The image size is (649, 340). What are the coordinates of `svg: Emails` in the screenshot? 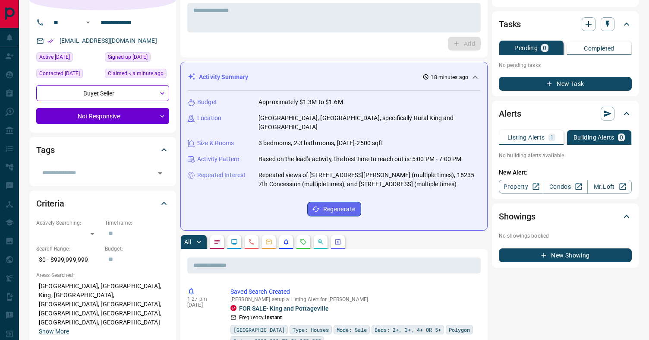 It's located at (269, 242).